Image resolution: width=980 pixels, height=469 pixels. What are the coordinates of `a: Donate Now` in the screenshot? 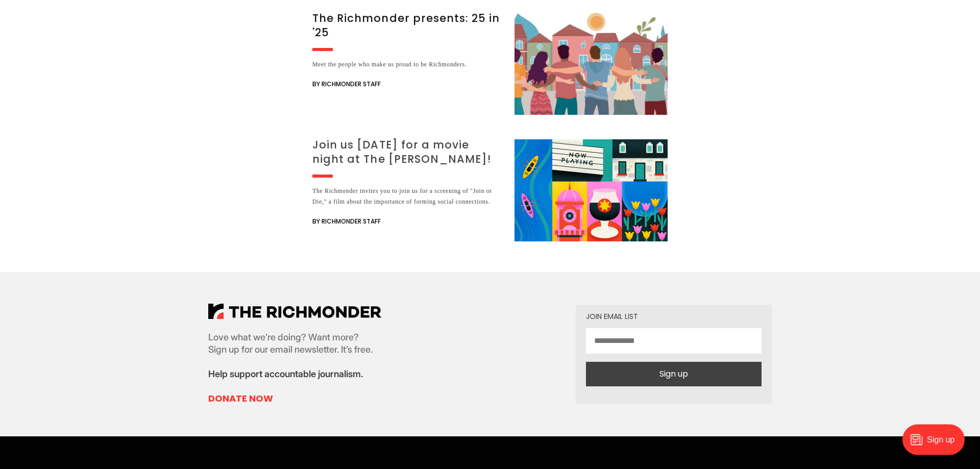 It's located at (294, 399).